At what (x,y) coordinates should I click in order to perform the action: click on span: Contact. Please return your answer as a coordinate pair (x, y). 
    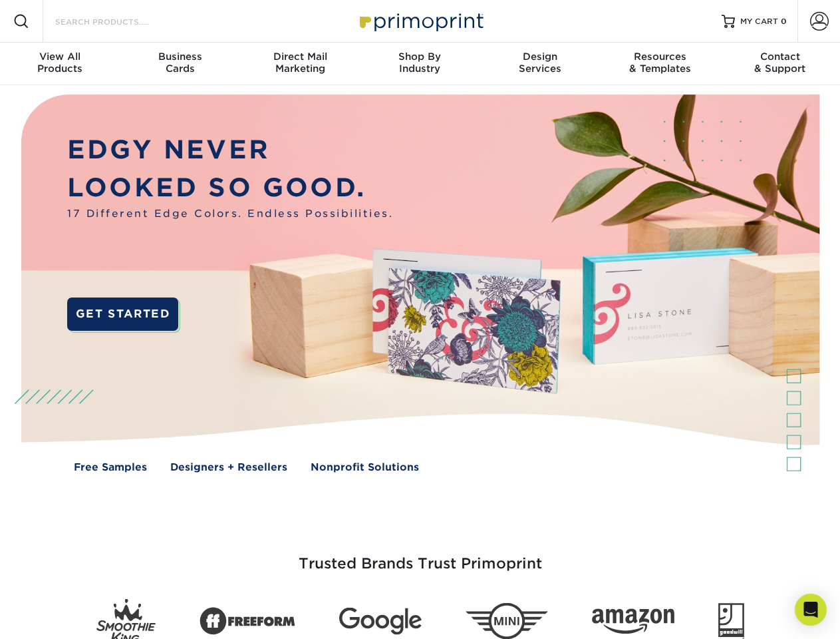
    Looking at the image, I should click on (780, 56).